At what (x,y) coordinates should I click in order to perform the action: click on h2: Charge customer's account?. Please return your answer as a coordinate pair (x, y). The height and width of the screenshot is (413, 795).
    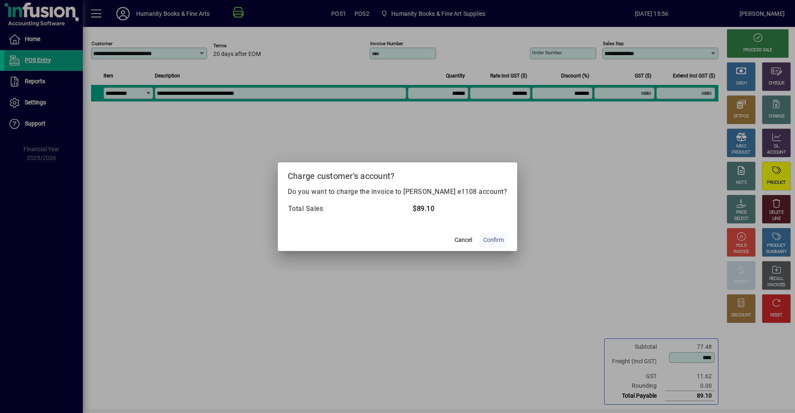
    Looking at the image, I should click on (397, 174).